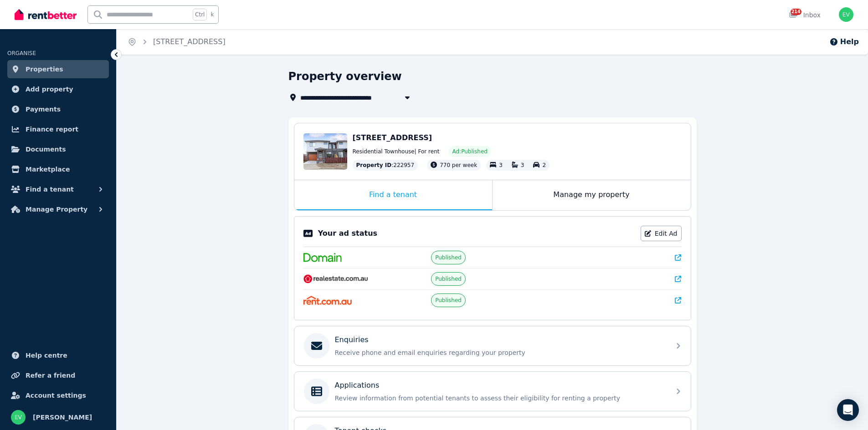 The height and width of the screenshot is (430, 868). I want to click on img: RealEstate.com.au, so click(336, 279).